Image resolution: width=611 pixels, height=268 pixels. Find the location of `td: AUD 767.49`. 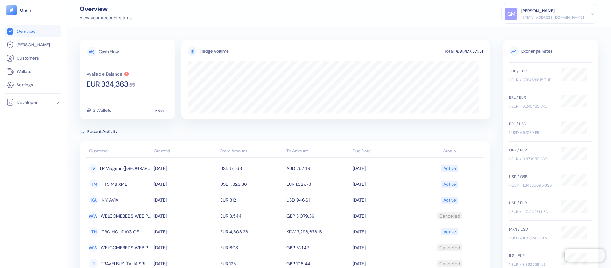

td: AUD 767.49 is located at coordinates (318, 169).